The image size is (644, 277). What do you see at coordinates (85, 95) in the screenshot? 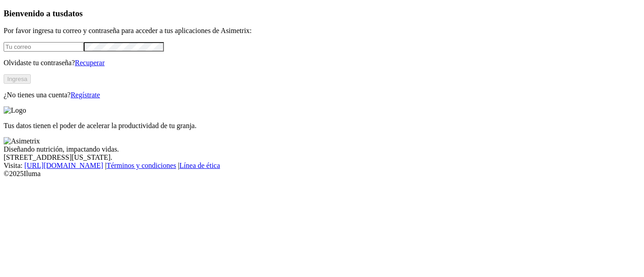
I see `a: Regístrate` at bounding box center [85, 95].